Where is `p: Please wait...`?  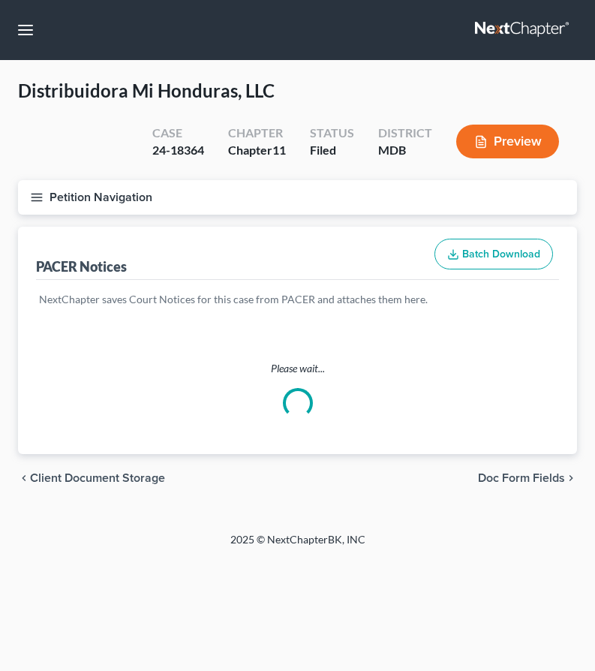 p: Please wait... is located at coordinates (297, 368).